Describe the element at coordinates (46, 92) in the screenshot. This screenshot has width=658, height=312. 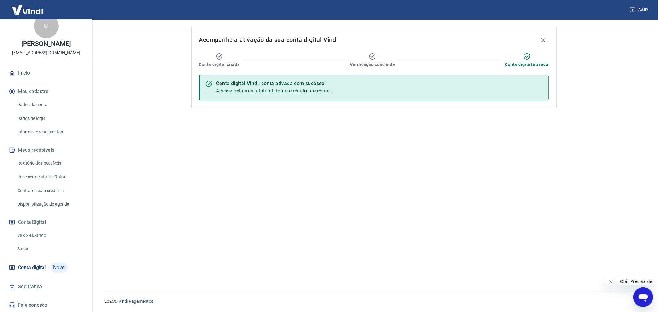
I see `button: Meu cadastro` at that location.